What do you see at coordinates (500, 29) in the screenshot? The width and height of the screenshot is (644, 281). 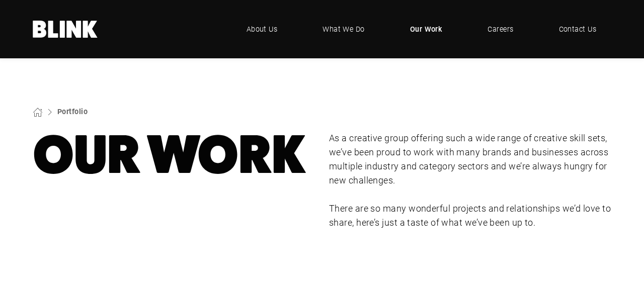 I see `span: Careers` at bounding box center [500, 29].